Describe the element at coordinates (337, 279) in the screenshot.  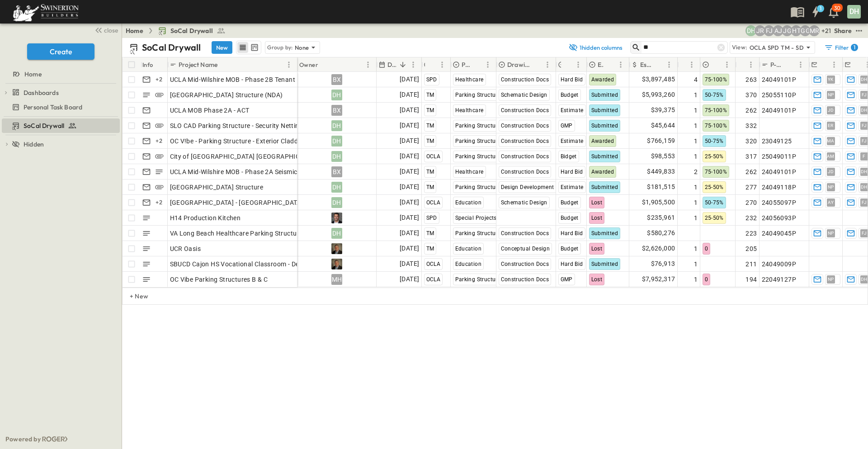
I see `div: MH` at that location.